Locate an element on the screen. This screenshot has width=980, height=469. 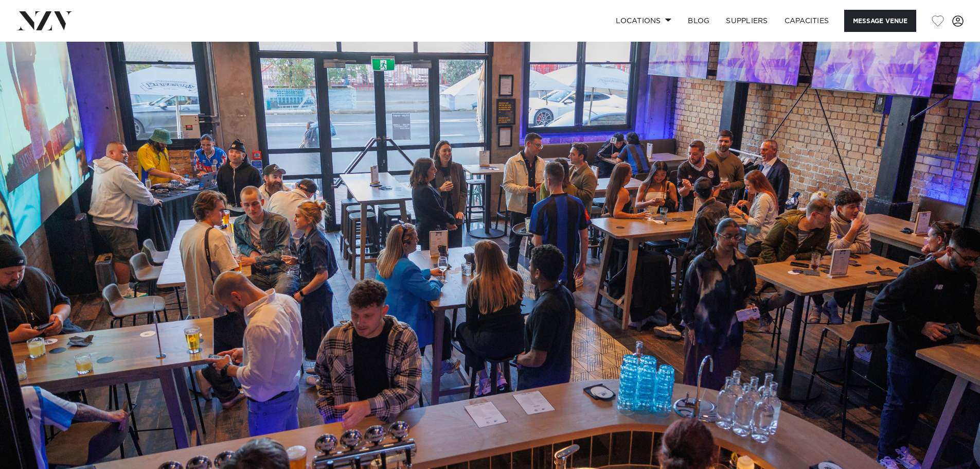
a: Capacities is located at coordinates (806, 20).